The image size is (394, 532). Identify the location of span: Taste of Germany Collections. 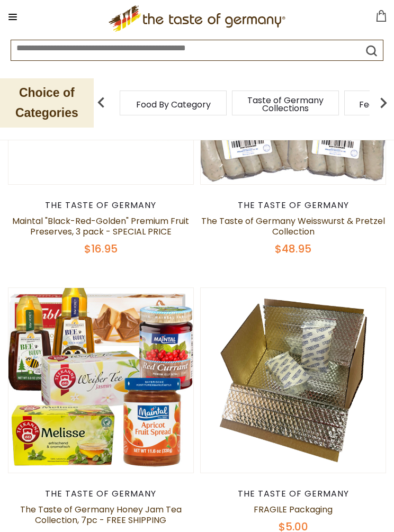
(286, 104).